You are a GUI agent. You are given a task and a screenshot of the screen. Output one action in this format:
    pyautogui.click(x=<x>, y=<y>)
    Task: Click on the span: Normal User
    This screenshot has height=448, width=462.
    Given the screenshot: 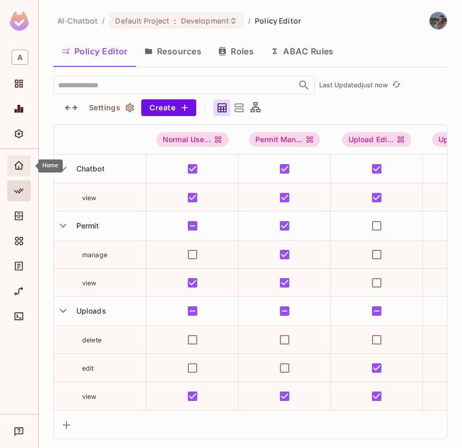 What is the action you would take?
    pyautogui.click(x=192, y=140)
    